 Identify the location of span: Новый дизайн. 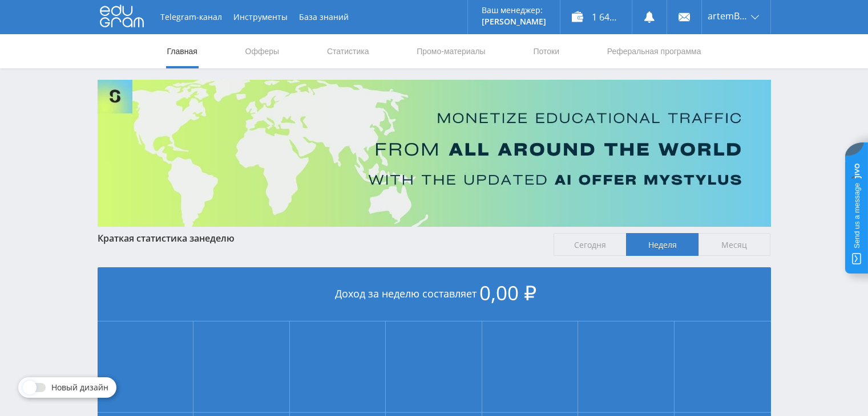
(80, 388).